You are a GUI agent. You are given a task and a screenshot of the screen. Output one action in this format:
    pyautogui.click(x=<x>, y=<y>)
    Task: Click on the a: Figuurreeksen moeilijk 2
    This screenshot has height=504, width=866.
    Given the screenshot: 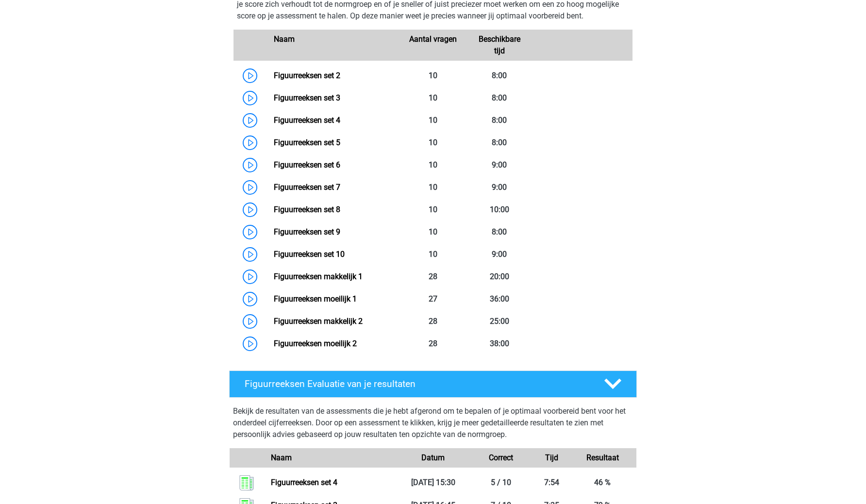 What is the action you would take?
    pyautogui.click(x=316, y=344)
    